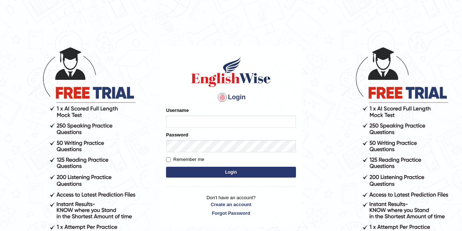  I want to click on label: Password, so click(177, 135).